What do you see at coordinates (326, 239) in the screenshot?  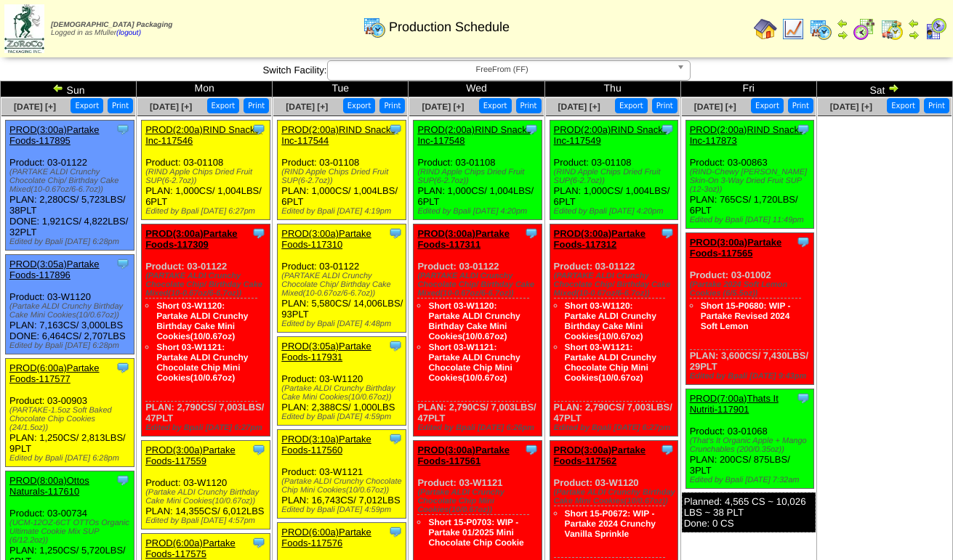 I see `a: PROD(3:00a)Partake Foods-117310` at bounding box center [326, 239].